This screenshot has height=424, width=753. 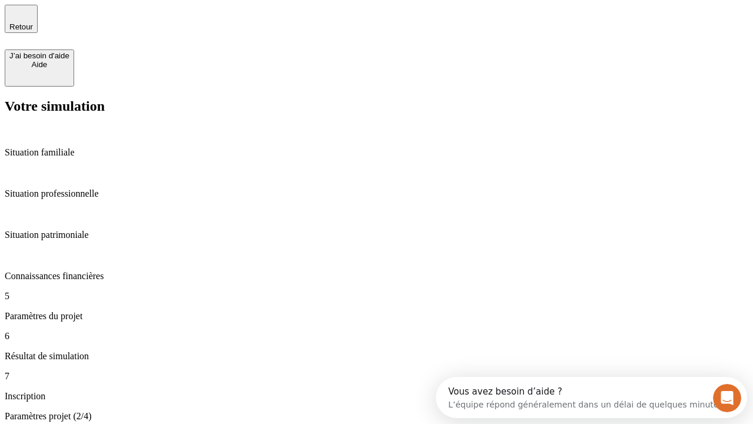 What do you see at coordinates (377, 356) in the screenshot?
I see `p: Résultat de simulation` at bounding box center [377, 356].